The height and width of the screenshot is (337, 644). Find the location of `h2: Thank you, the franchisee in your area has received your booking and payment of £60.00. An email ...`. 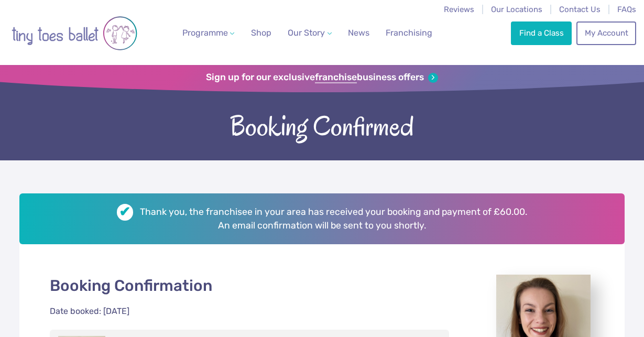

h2: Thank you, the franchisee in your area has received your booking and payment of £60.00. An email ... is located at coordinates (321, 218).